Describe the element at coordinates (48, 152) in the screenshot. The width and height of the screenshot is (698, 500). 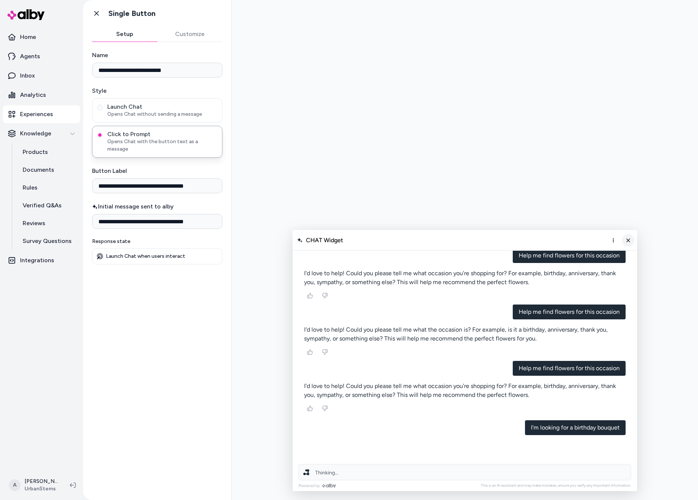
I see `a: Products` at that location.